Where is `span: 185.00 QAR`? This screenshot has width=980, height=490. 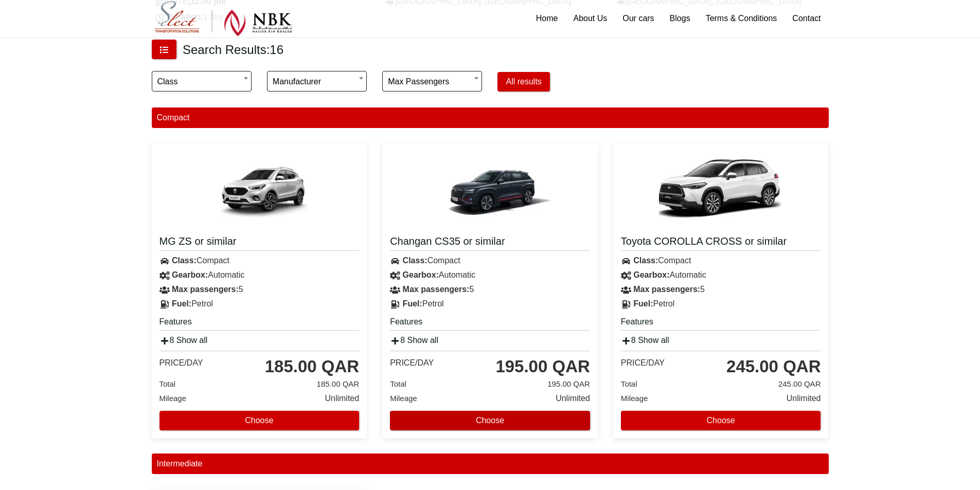 span: 185.00 QAR is located at coordinates (338, 384).